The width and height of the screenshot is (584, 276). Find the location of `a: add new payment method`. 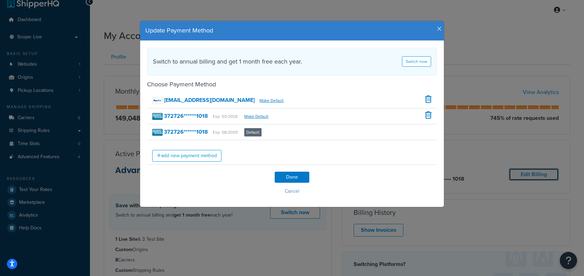

a: add new payment method is located at coordinates (187, 156).